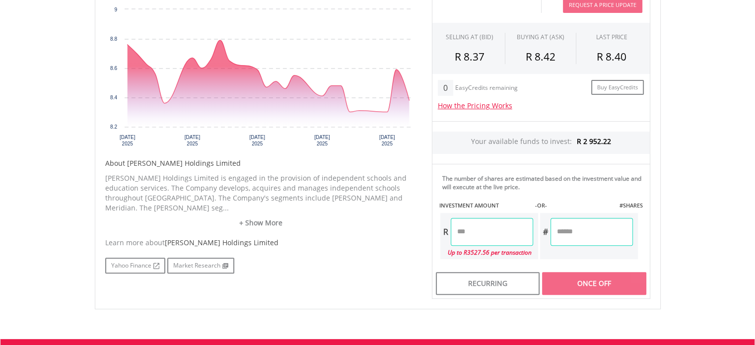  What do you see at coordinates (488, 284) in the screenshot?
I see `div: Recurring` at bounding box center [488, 284].